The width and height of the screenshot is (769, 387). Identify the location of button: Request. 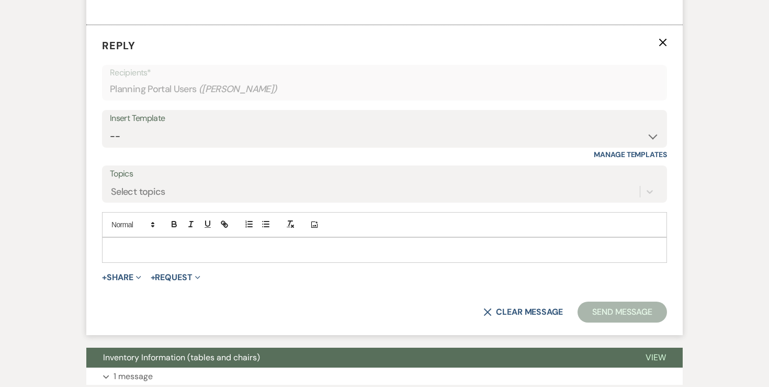
(175, 277).